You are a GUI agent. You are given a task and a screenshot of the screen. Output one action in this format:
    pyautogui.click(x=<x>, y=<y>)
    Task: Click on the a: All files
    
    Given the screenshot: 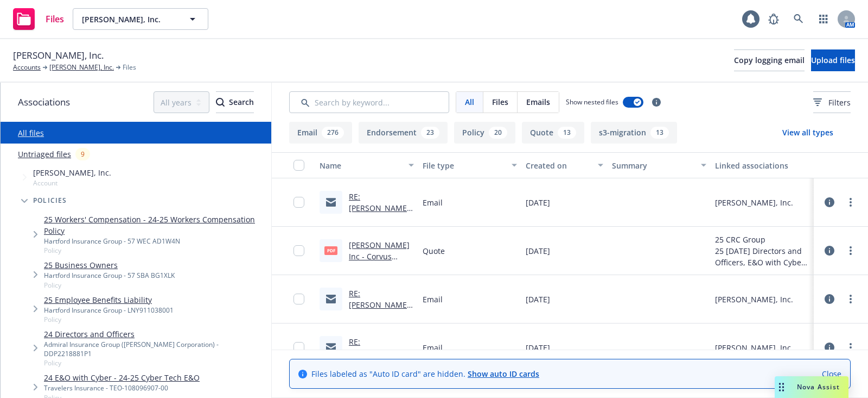 What is the action you would take?
    pyautogui.click(x=31, y=133)
    